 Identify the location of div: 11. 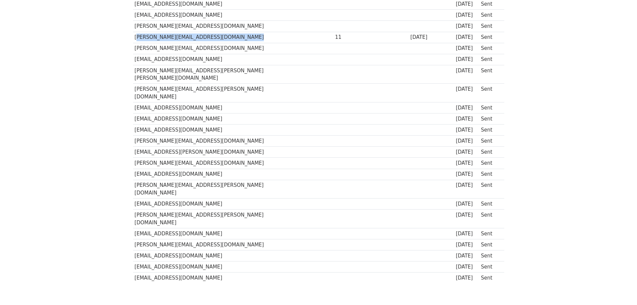
(348, 37).